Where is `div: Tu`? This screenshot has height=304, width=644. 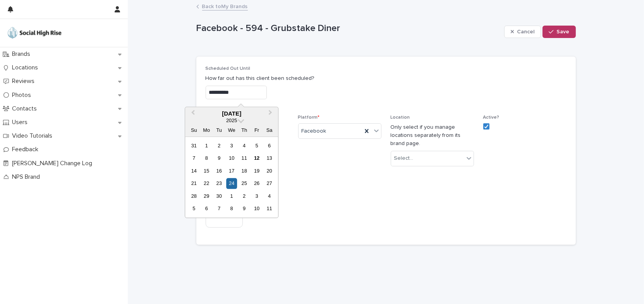 div: Tu is located at coordinates (219, 130).